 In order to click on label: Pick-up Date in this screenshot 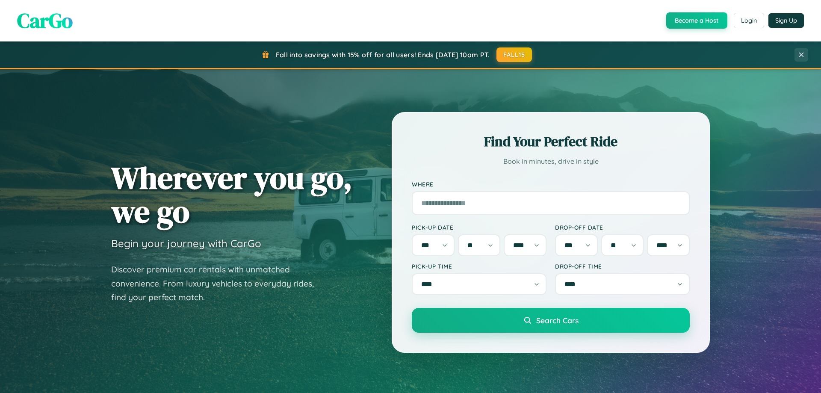, I will do `click(479, 227)`.